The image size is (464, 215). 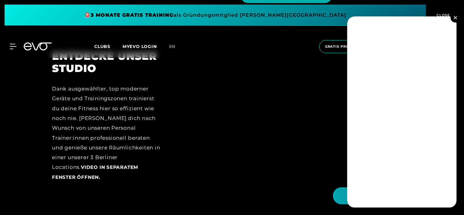 I want to click on span: Clubs, so click(x=102, y=46).